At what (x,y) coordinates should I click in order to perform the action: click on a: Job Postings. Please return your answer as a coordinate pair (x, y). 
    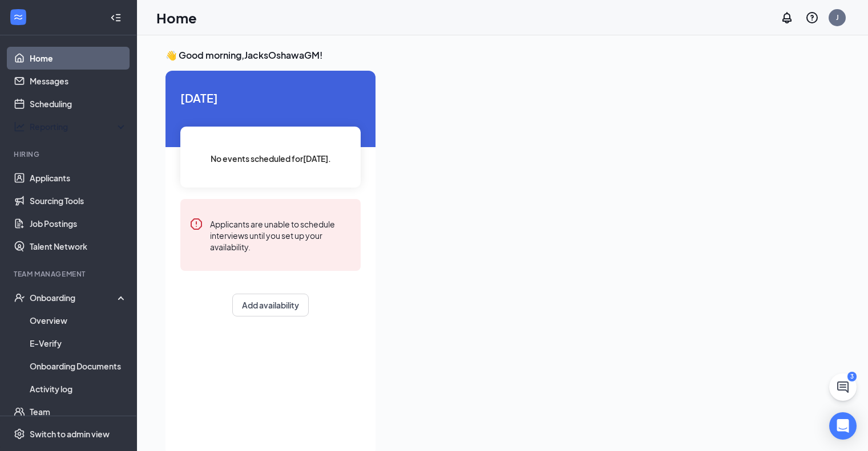
    Looking at the image, I should click on (78, 223).